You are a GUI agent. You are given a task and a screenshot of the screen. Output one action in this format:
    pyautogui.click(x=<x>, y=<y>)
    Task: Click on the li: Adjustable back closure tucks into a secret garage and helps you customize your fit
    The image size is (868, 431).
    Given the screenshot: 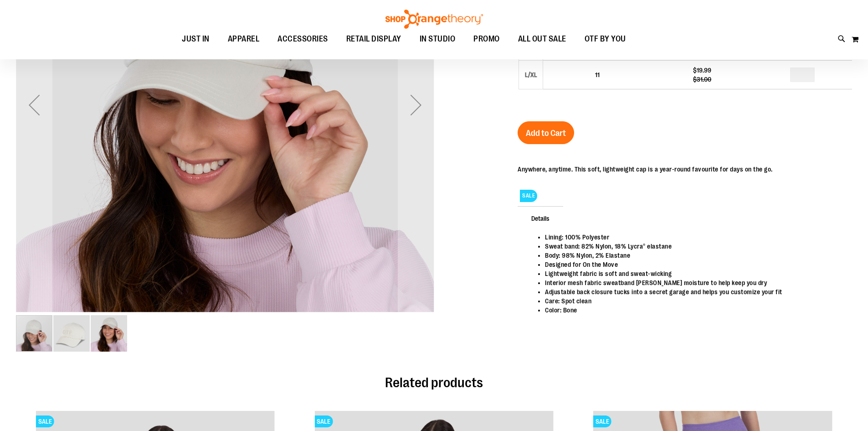 What is the action you would take?
    pyautogui.click(x=694, y=292)
    